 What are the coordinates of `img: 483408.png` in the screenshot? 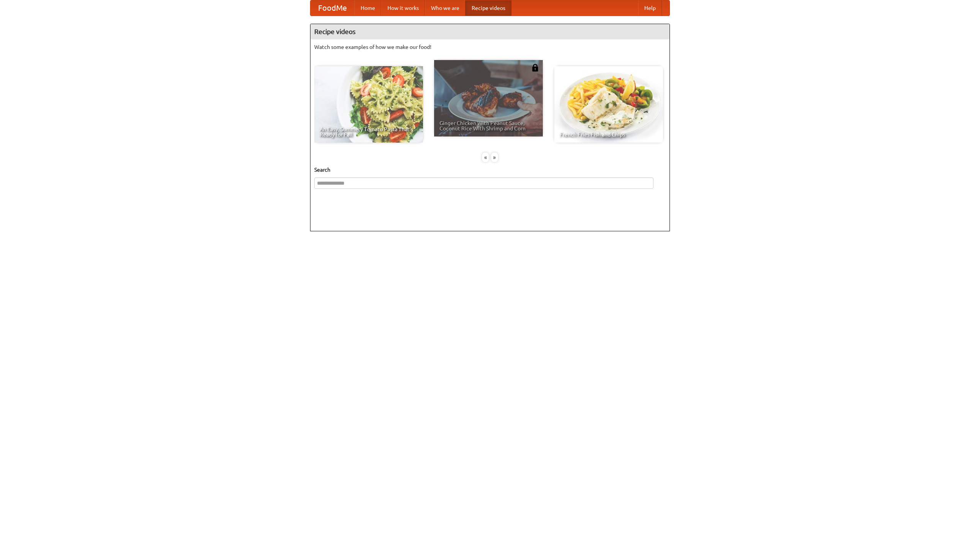 It's located at (535, 67).